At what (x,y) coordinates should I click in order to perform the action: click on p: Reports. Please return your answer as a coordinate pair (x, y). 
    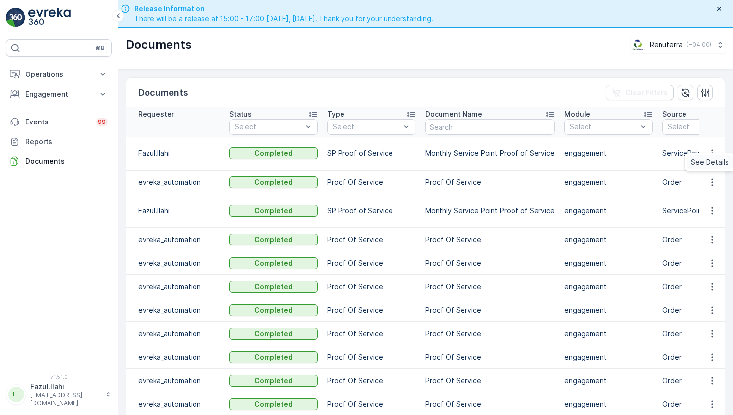
    Looking at the image, I should click on (67, 142).